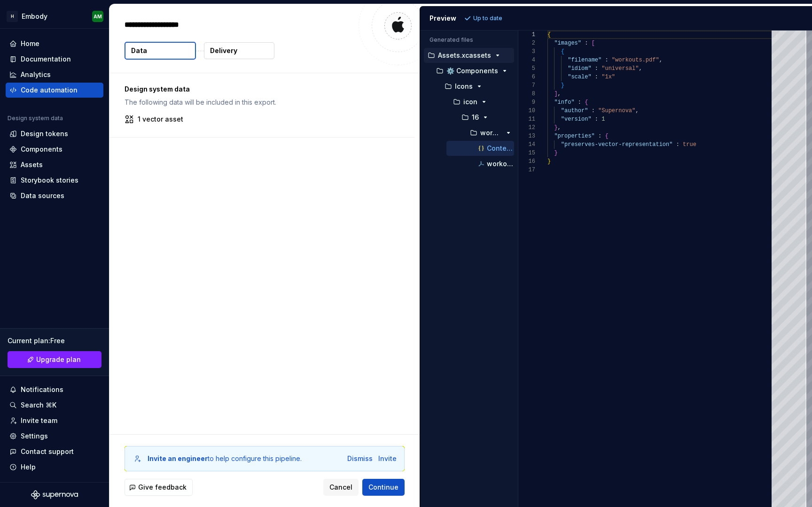  What do you see at coordinates (527, 102) in the screenshot?
I see `div: 9` at bounding box center [527, 102].